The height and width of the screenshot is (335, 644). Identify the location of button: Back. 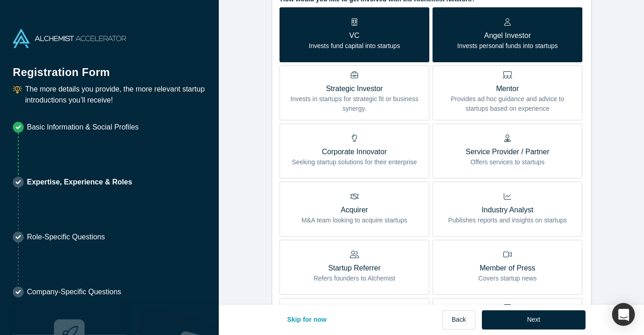
(458, 320).